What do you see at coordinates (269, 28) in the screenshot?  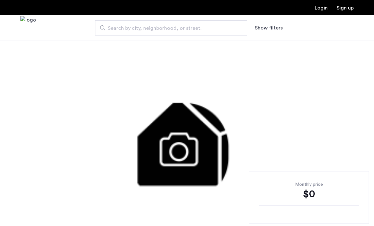 I see `button: Show or hide filters` at bounding box center [269, 28].